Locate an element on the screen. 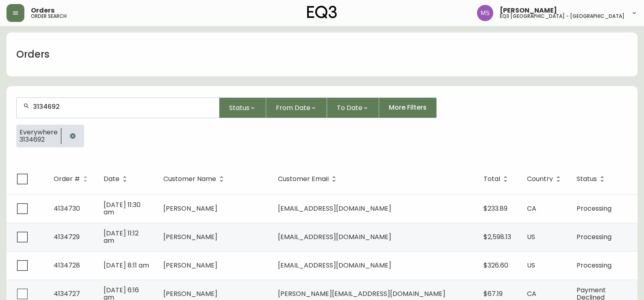 The height and width of the screenshot is (300, 644). span: $326.60 is located at coordinates (496, 265).